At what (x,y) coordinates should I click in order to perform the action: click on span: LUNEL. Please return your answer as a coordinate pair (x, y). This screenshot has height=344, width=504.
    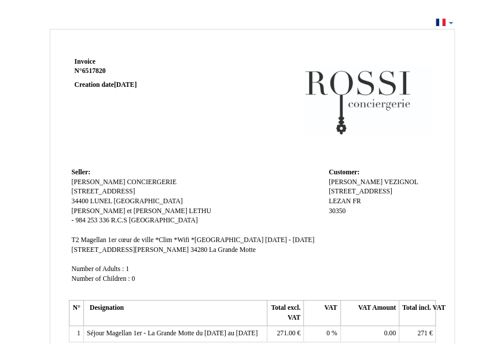
    Looking at the image, I should click on (101, 201).